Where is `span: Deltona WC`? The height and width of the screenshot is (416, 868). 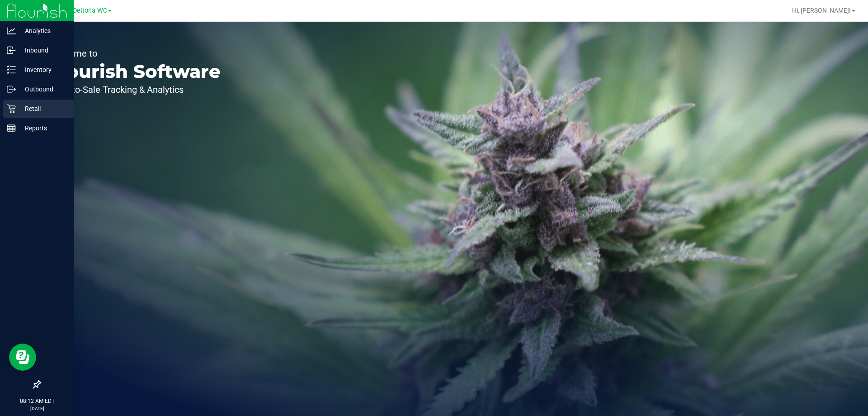 span: Deltona WC is located at coordinates (90, 10).